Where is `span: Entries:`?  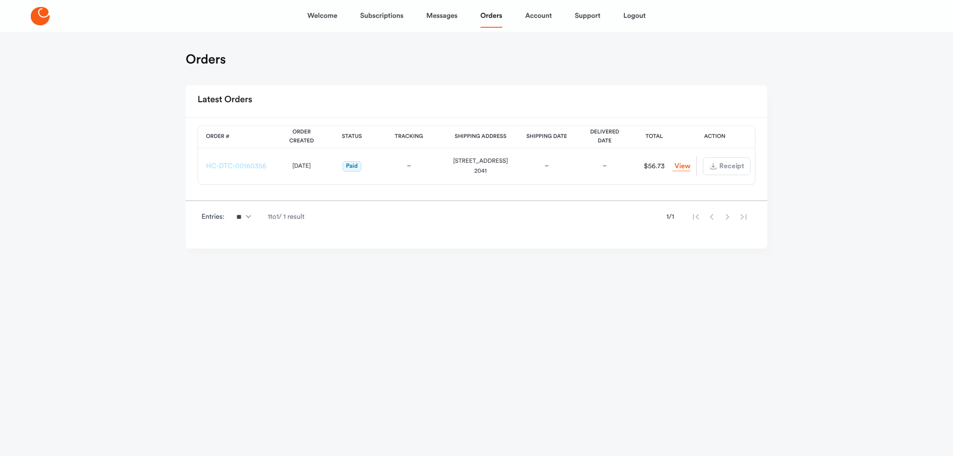
span: Entries: is located at coordinates (213, 217).